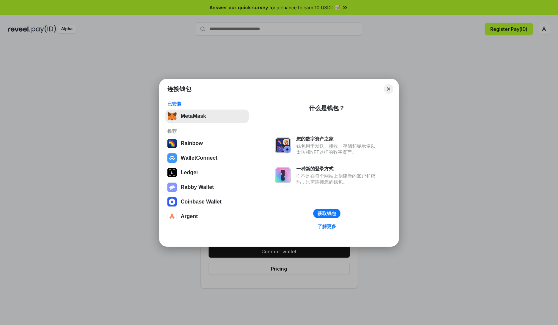 The width and height of the screenshot is (558, 325). Describe the element at coordinates (207, 187) in the screenshot. I see `button: Rabby Wallet` at that location.